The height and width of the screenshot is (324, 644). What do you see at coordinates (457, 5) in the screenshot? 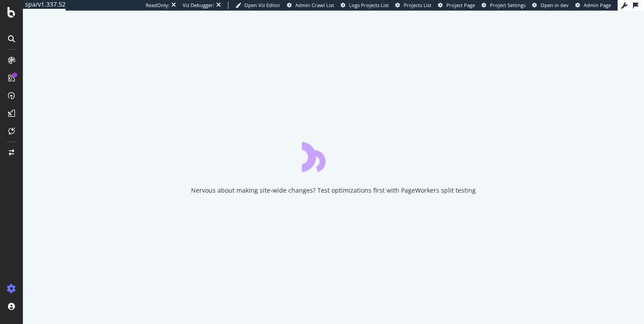
I see `a: Project Page` at bounding box center [457, 5].